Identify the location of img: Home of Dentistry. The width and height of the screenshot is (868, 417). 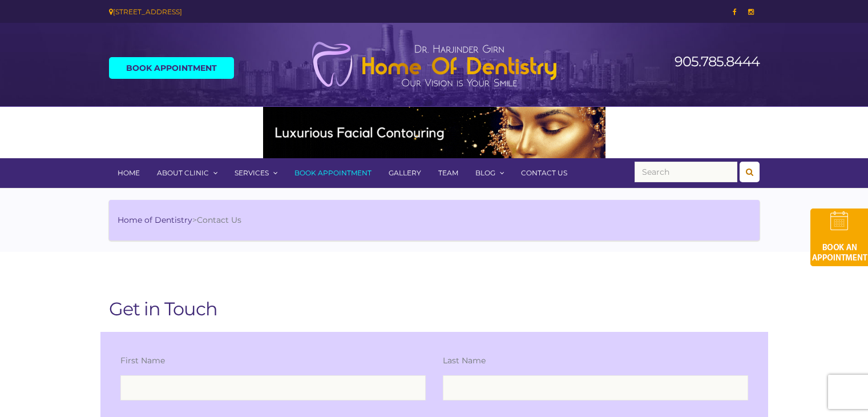
(434, 64).